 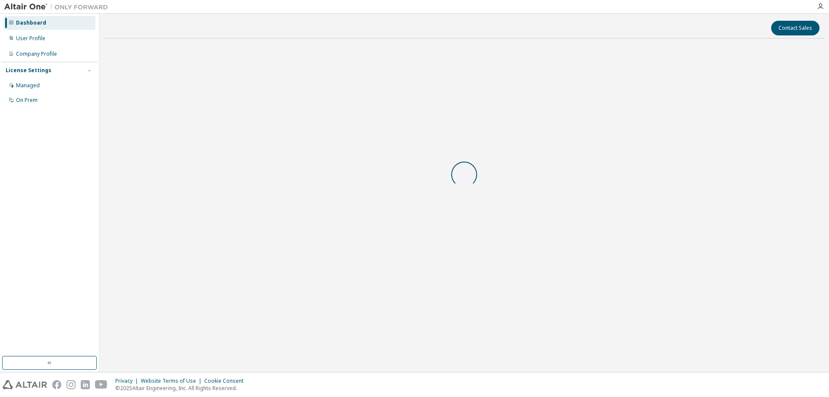 I want to click on div: Cookie Consent, so click(x=226, y=381).